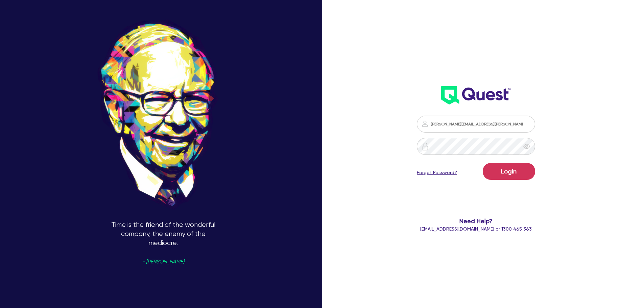  What do you see at coordinates (476, 229) in the screenshot?
I see `span: or 1300 465 363` at bounding box center [476, 229].